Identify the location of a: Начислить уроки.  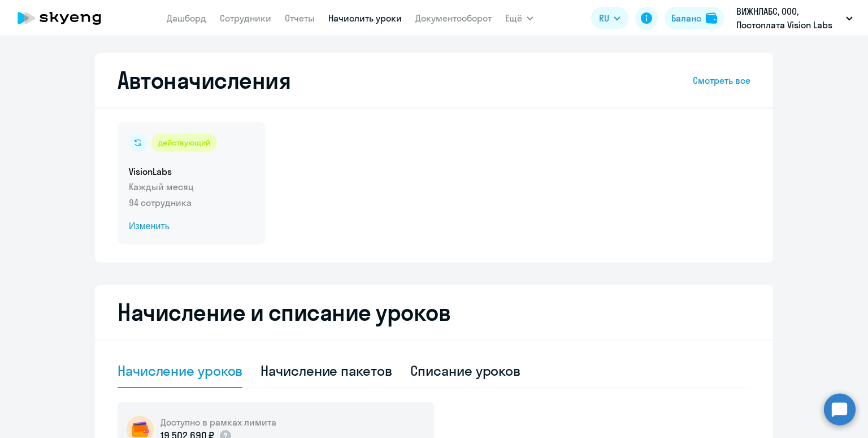
(365, 18).